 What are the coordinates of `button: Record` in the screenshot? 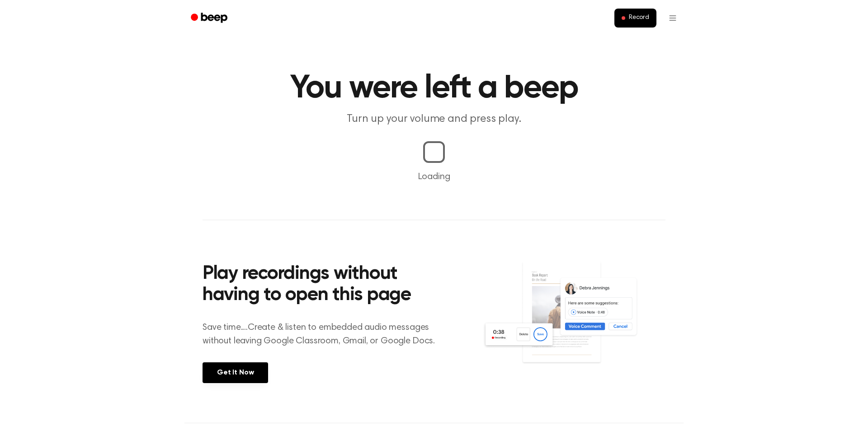 It's located at (635, 18).